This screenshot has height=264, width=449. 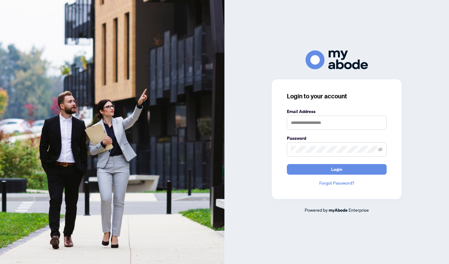 I want to click on span: eye-invisible, so click(x=380, y=150).